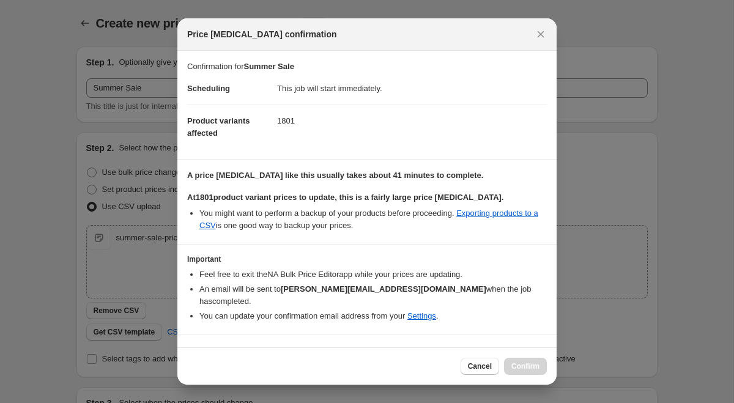  Describe the element at coordinates (540, 34) in the screenshot. I see `button: Close` at that location.